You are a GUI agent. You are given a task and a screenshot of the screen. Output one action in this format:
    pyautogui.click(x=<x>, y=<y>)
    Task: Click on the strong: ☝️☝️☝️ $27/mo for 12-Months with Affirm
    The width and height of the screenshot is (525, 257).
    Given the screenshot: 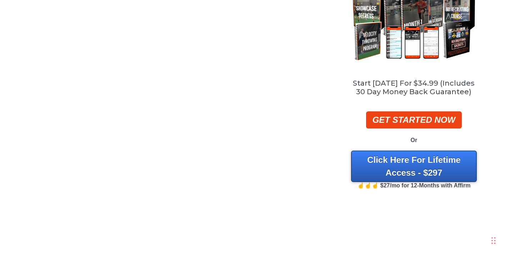 What is the action you would take?
    pyautogui.click(x=414, y=185)
    